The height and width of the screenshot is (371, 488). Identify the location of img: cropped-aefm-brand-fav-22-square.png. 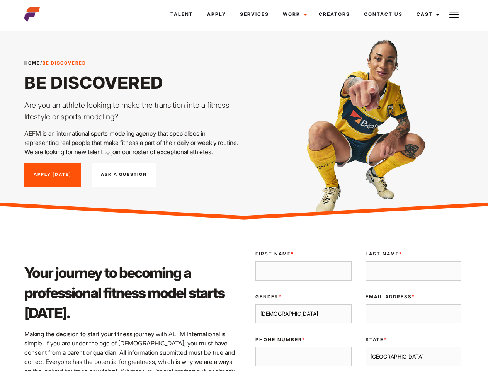
(32, 14).